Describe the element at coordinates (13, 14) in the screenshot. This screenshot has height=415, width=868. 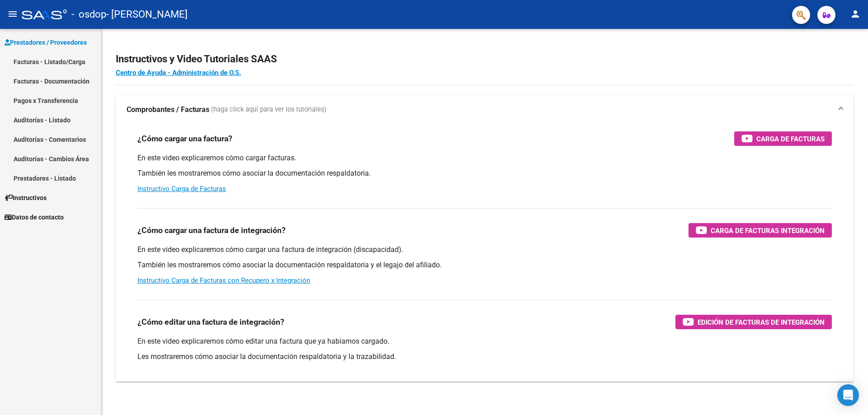
I see `mat-icon: menu` at that location.